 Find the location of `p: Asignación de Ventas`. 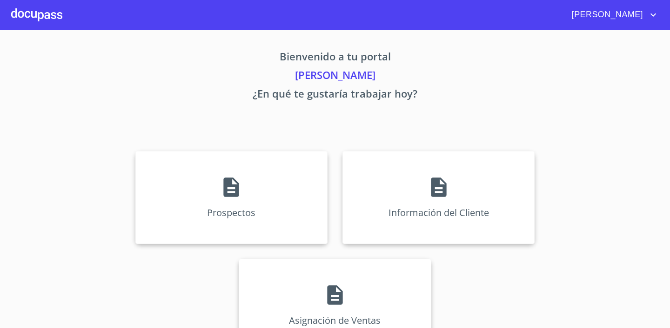

p: Asignación de Ventas is located at coordinates (334, 320).